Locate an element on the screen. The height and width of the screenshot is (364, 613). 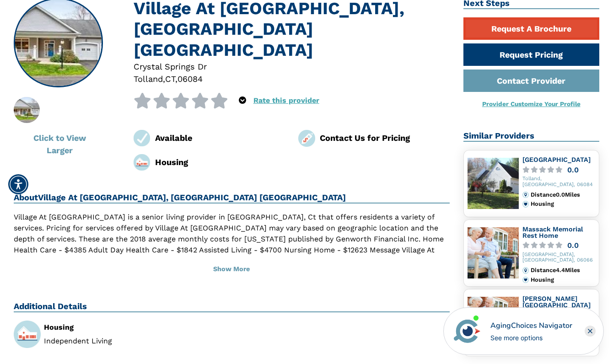
div: Close is located at coordinates (590, 331).